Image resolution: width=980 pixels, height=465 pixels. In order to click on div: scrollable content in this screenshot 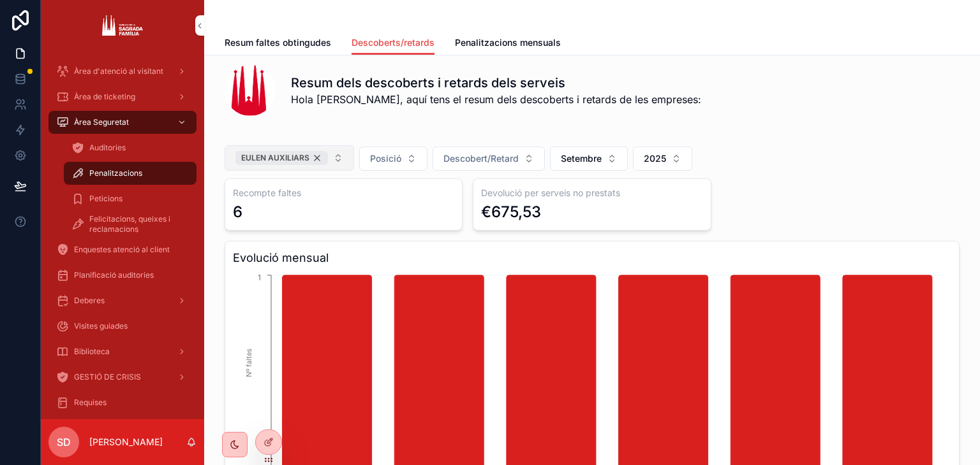, I will do `click(123, 235)`.